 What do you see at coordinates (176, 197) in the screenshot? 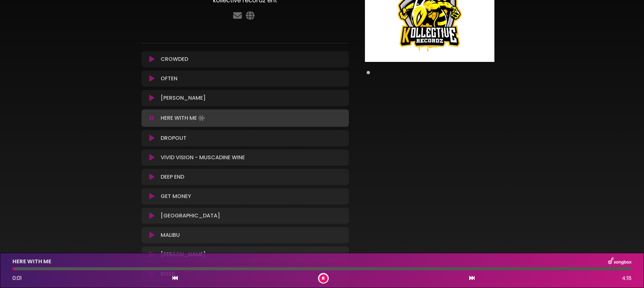
I see `p: GET MONEY` at bounding box center [176, 197].